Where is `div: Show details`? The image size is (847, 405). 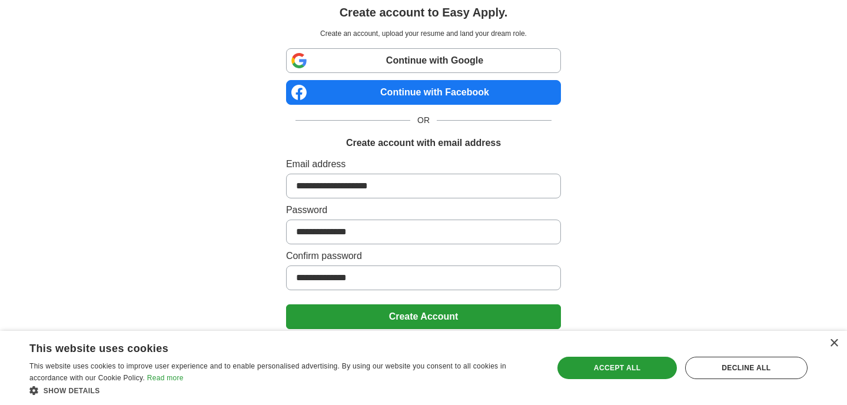 div: Show details is located at coordinates (284, 390).